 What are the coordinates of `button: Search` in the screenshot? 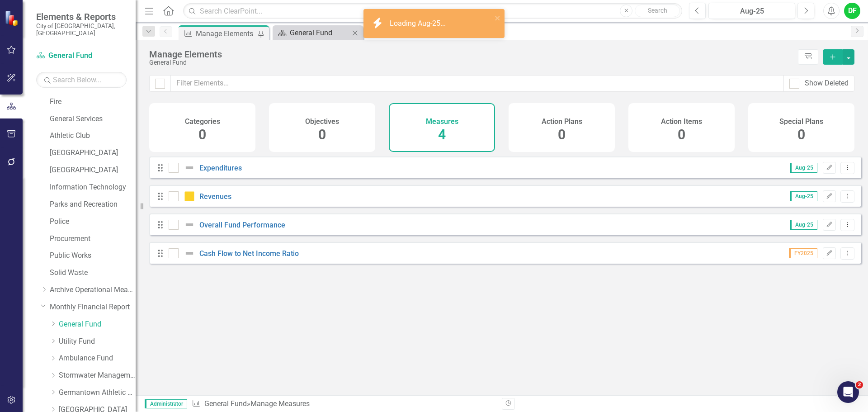 It's located at (658, 11).